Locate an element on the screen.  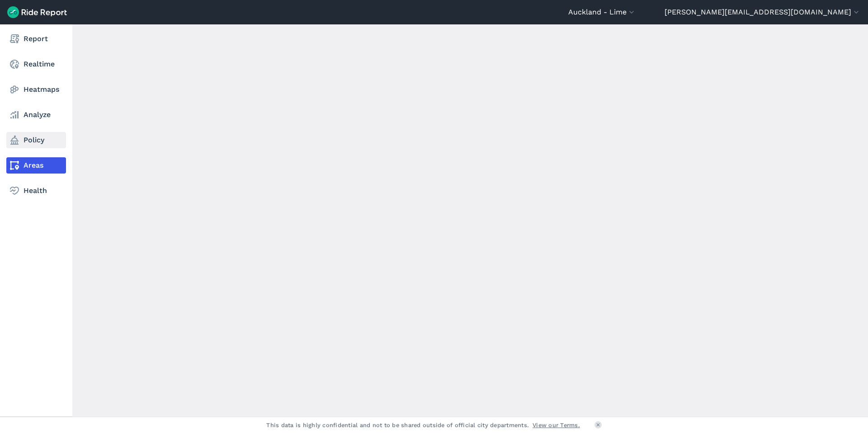
a: Heatmaps is located at coordinates (36, 90).